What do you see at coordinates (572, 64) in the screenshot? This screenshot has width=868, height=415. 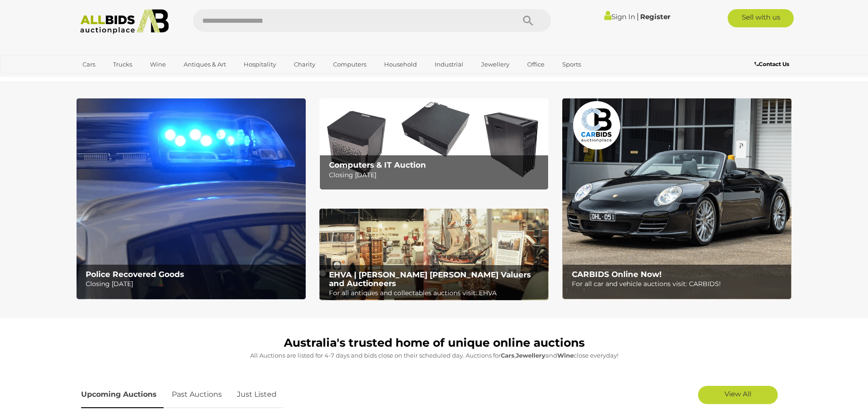 I see `a: Sports` at bounding box center [572, 64].